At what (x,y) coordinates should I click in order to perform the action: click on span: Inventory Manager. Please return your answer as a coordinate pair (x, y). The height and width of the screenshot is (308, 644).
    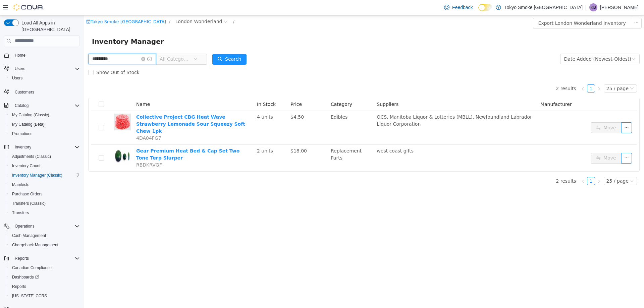
    Looking at the image, I should click on (46, 26).